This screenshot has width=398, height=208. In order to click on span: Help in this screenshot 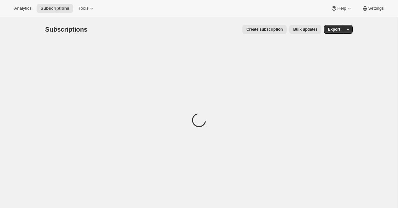, I will do `click(342, 8)`.